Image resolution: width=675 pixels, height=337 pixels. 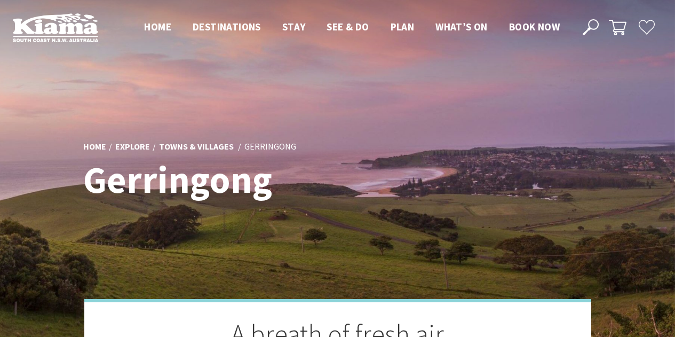 What do you see at coordinates (227, 27) in the screenshot?
I see `span: Destinations` at bounding box center [227, 27].